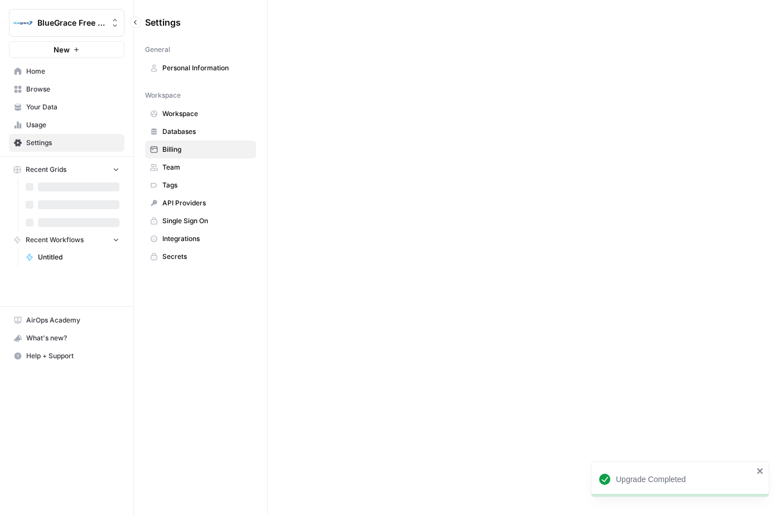 Image resolution: width=776 pixels, height=515 pixels. What do you see at coordinates (206, 167) in the screenshot?
I see `span: Team` at bounding box center [206, 167].